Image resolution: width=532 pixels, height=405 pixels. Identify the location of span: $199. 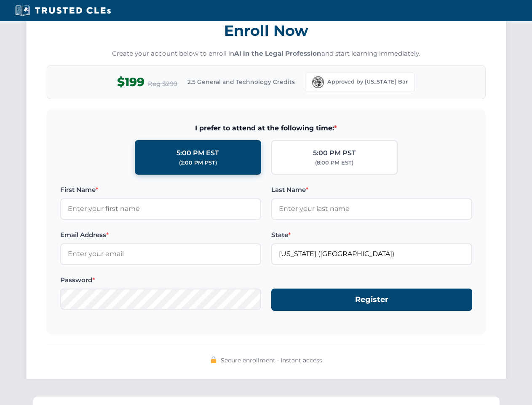
(131, 82).